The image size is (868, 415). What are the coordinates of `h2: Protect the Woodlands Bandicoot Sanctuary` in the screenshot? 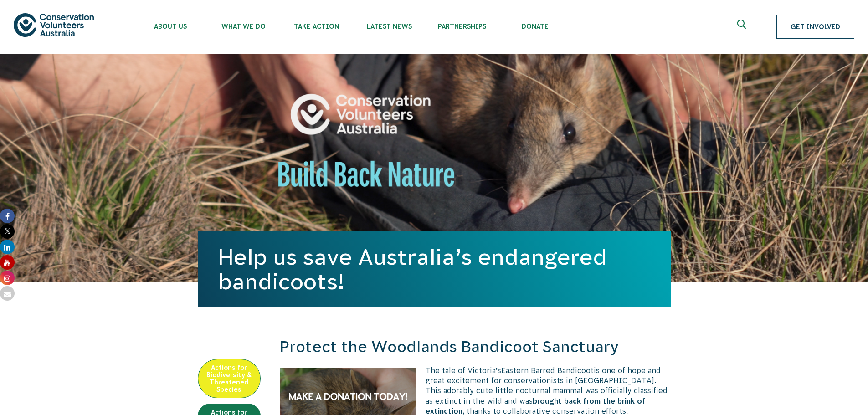 It's located at (475, 347).